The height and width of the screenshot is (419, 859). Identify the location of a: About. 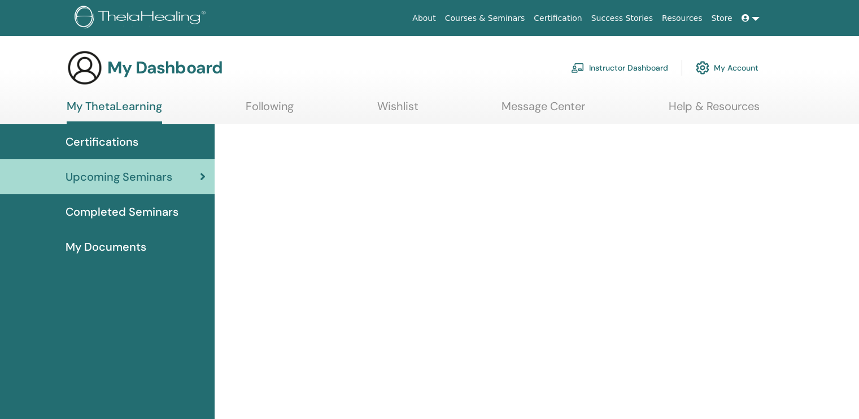
(424, 18).